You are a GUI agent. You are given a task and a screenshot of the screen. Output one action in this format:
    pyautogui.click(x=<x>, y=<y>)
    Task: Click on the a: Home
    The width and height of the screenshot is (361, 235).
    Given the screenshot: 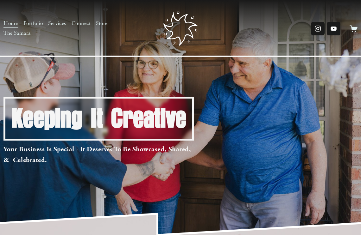 What is the action you would take?
    pyautogui.click(x=10, y=23)
    